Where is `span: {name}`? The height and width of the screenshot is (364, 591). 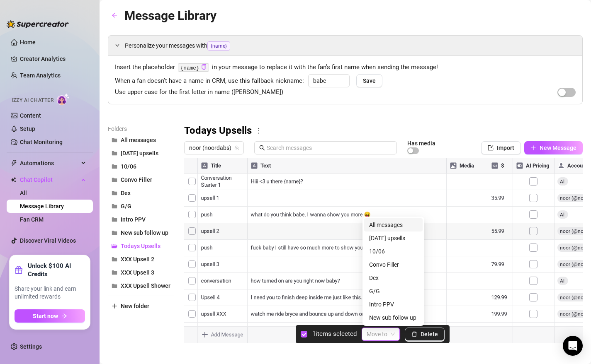
span: {name} is located at coordinates (218, 46).